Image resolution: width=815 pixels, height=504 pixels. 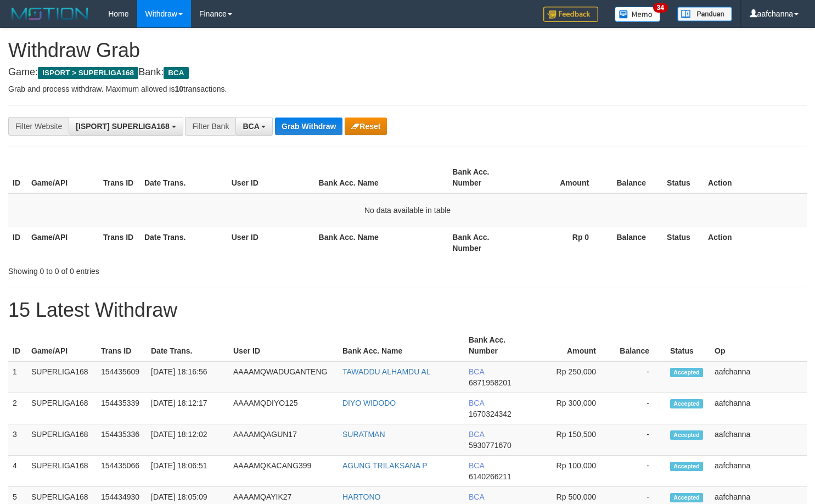 I want to click on td: No data available in table, so click(x=408, y=210).